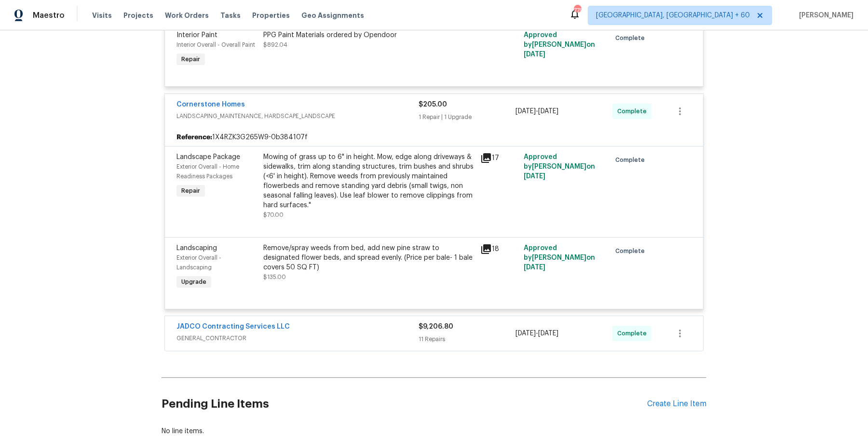  Describe the element at coordinates (404, 404) in the screenshot. I see `h2: Pending Line Items` at that location.